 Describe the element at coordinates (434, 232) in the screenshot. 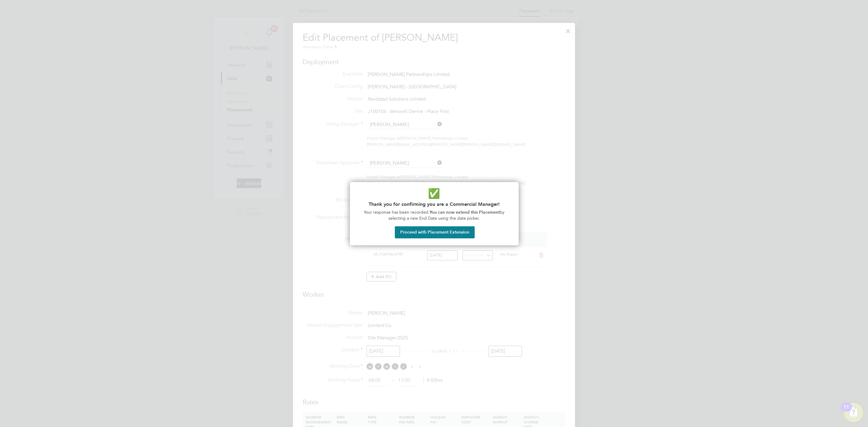

I see `button: Proceed with Placement Extension` at that location.